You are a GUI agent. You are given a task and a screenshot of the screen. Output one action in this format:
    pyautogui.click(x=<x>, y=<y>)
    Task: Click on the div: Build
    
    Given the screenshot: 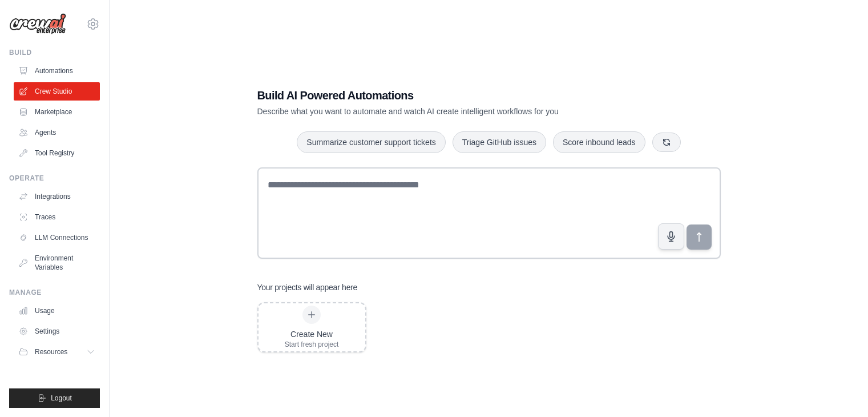 What is the action you would take?
    pyautogui.click(x=54, y=52)
    